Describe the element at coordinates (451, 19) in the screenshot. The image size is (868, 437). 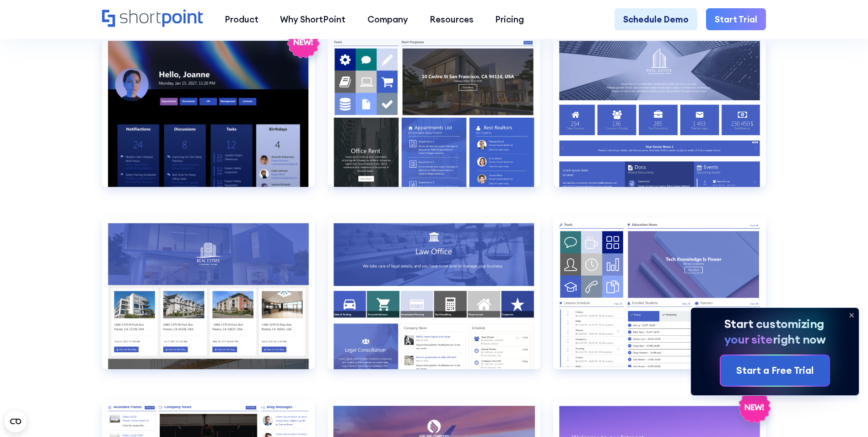
I see `a: Resources` at that location.